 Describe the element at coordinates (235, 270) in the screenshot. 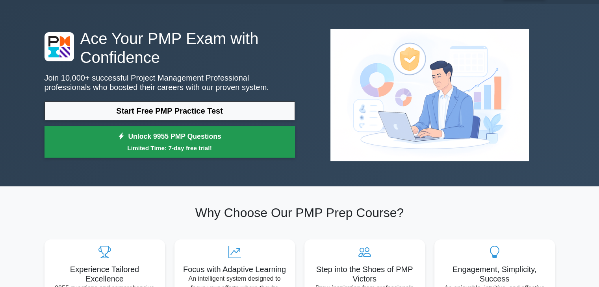

I see `h5: Focus with Adaptive Learning` at that location.